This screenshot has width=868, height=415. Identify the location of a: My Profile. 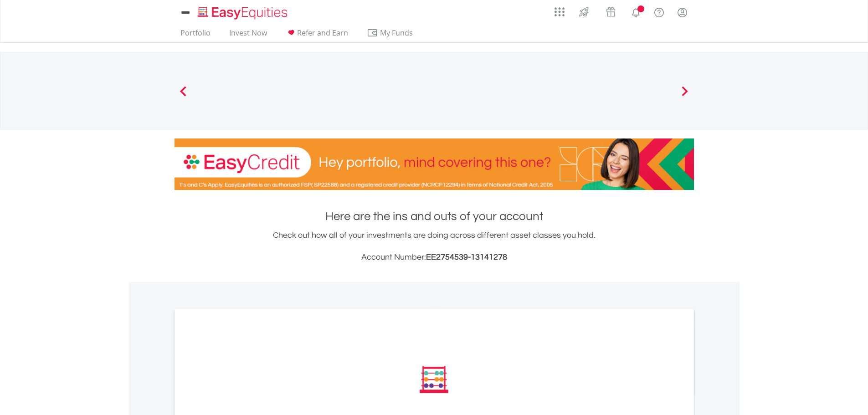
(682, 13).